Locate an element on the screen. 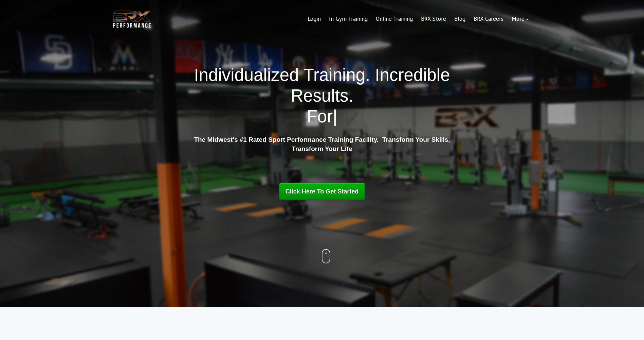 This screenshot has height=340, width=644. a: BRX Careers is located at coordinates (489, 19).